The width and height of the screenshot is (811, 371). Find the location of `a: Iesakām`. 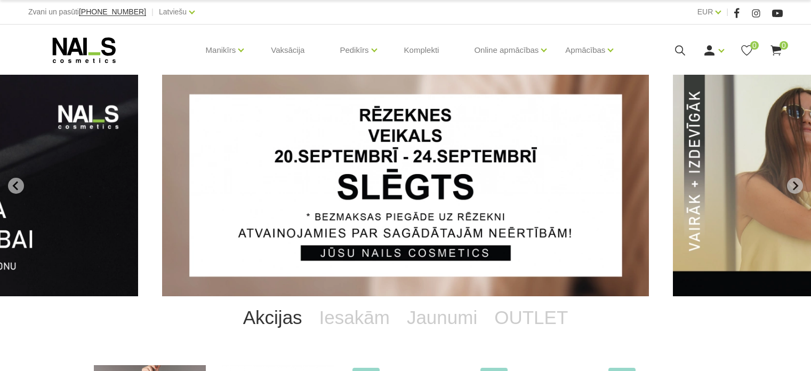

a: Iesakām is located at coordinates (355, 317).